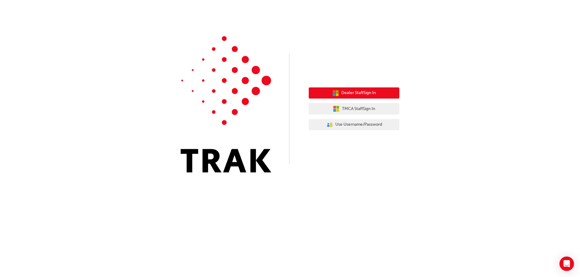 The width and height of the screenshot is (580, 277). What do you see at coordinates (566, 264) in the screenshot?
I see `div: Open Intercom Messenger` at bounding box center [566, 264].